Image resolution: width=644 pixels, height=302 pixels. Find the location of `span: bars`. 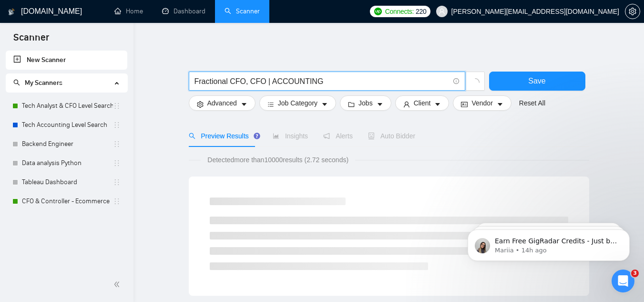

span: bars is located at coordinates (271, 104).